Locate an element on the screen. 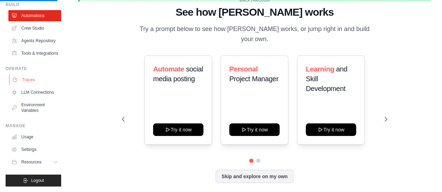 Image resolution: width=442 pixels, height=192 pixels. a: Agents Repository is located at coordinates (35, 41).